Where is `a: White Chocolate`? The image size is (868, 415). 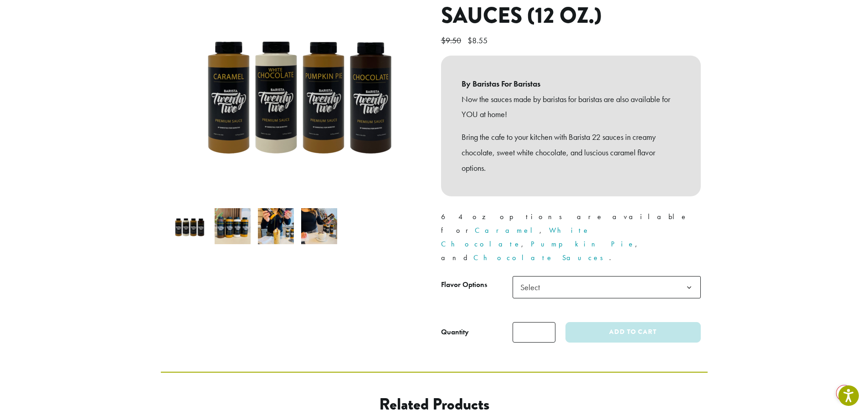 a: White Chocolate is located at coordinates (515, 237).